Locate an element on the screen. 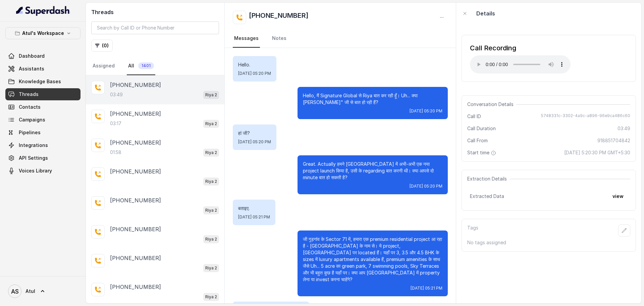 The width and height of the screenshot is (644, 306). span: Start time is located at coordinates (483, 153).